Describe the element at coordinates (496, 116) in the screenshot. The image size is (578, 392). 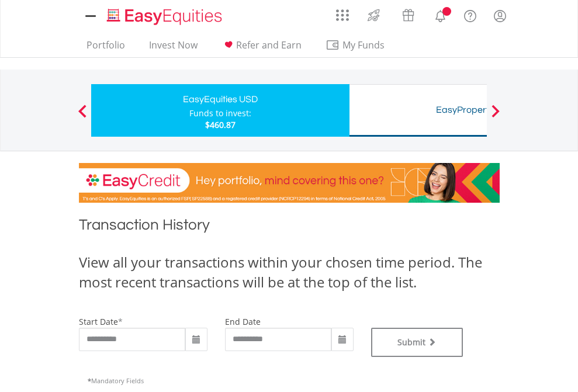
I see `button: Next` at that location.